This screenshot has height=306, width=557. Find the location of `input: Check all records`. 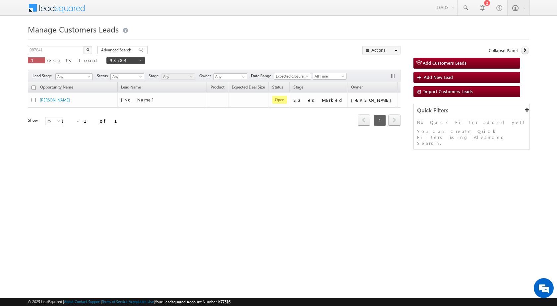

input: Check all records is located at coordinates (33, 87).